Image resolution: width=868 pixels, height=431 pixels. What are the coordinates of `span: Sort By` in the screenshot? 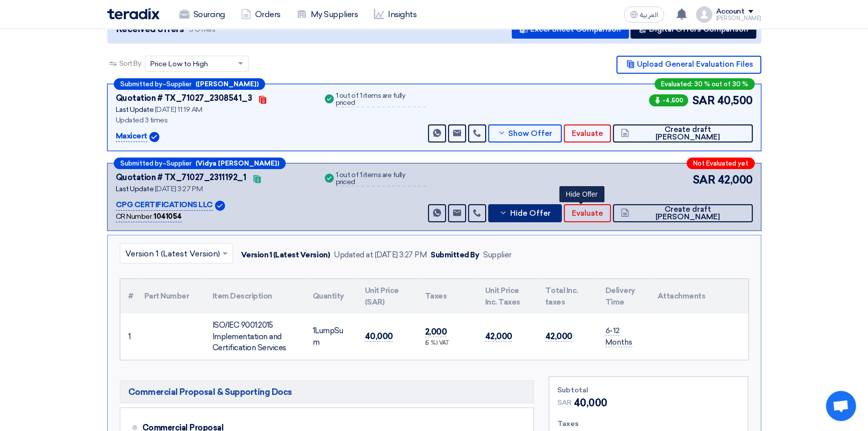 It's located at (130, 63).